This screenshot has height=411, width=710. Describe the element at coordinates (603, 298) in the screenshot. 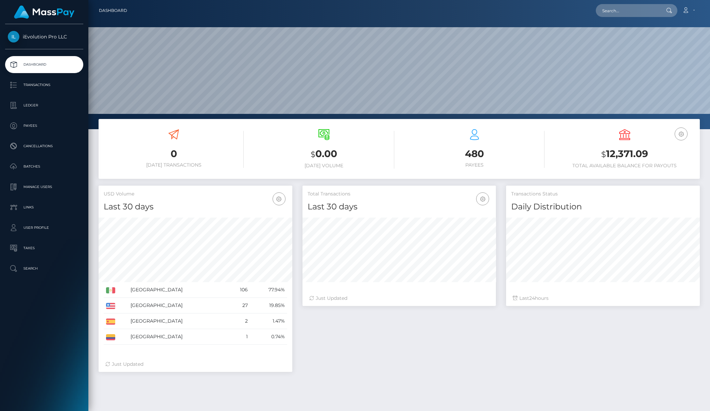

I see `div: Last hours` at that location.